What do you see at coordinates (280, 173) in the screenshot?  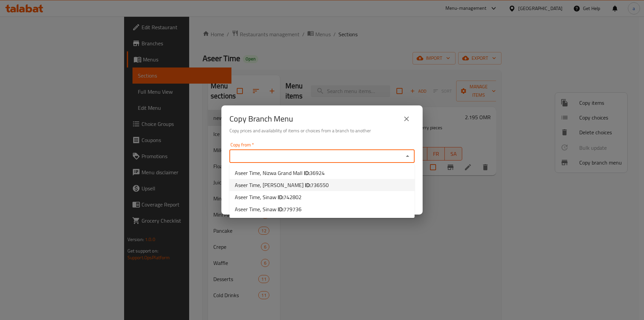 I see `span: Aseer Time, Nizwa Grand Mall` at bounding box center [280, 173].